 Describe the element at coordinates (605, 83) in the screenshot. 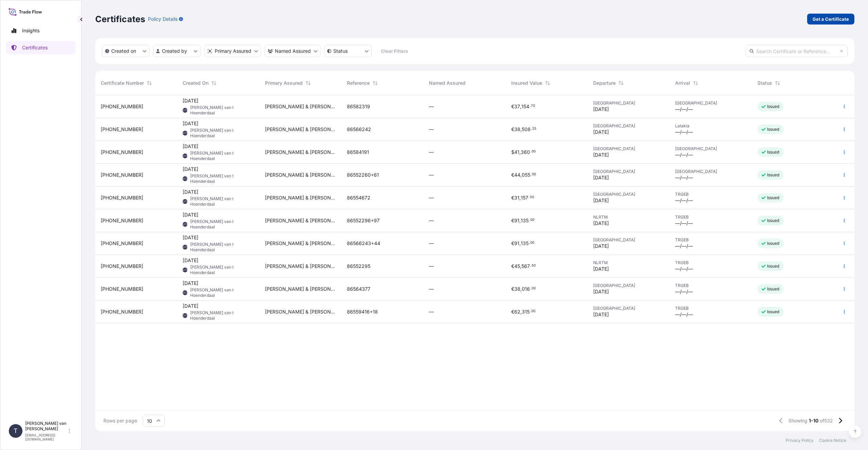

I see `span: Departure` at that location.